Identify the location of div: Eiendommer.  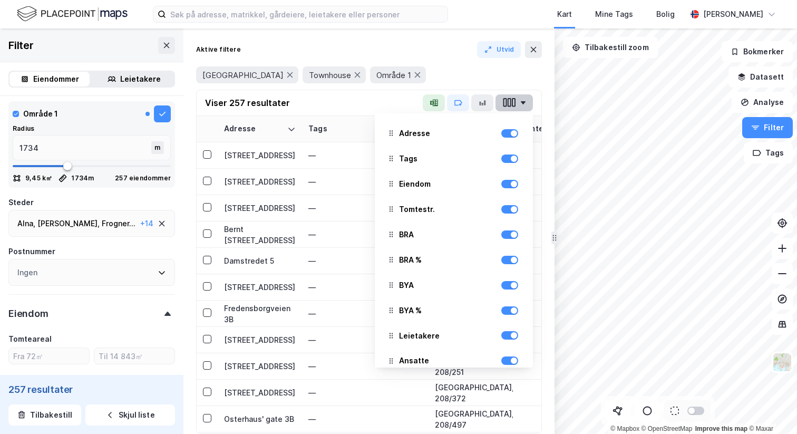
(56, 79).